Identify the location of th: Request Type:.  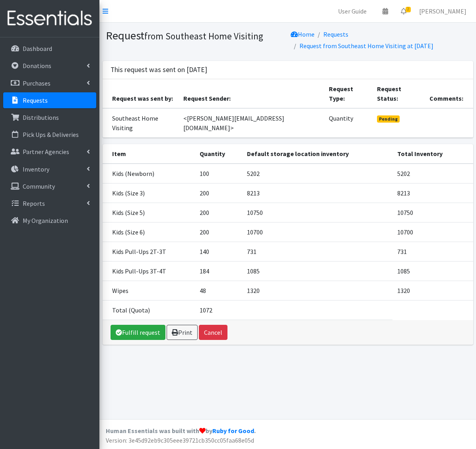
(348, 93).